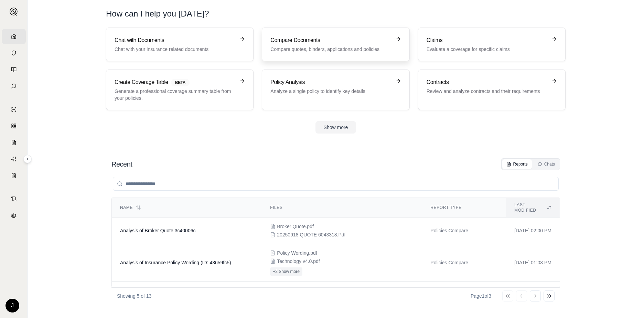 This screenshot has height=318, width=644. I want to click on h3: Chat with Documents, so click(175, 40).